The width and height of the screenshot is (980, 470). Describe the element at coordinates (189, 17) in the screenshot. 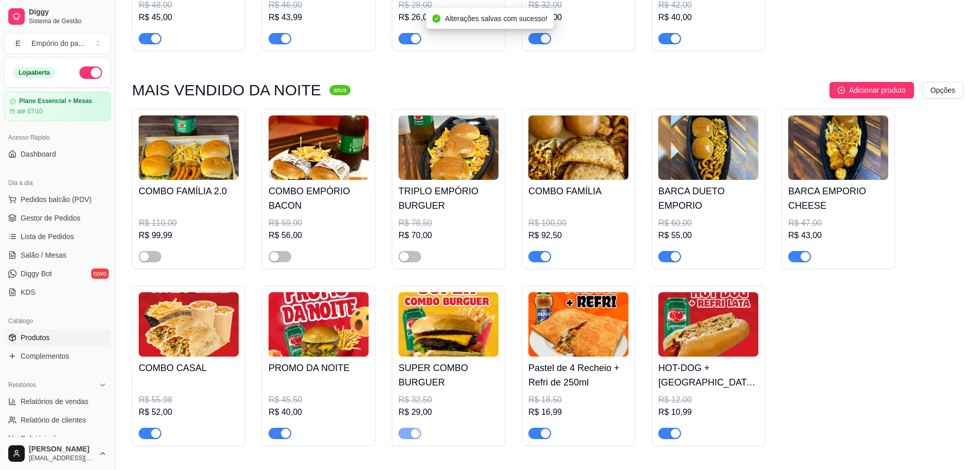

I see `div: R$ 45,00` at that location.